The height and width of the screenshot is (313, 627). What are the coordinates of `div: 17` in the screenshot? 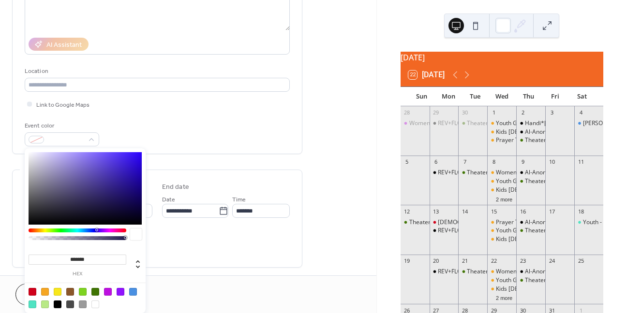 It's located at (551, 211).